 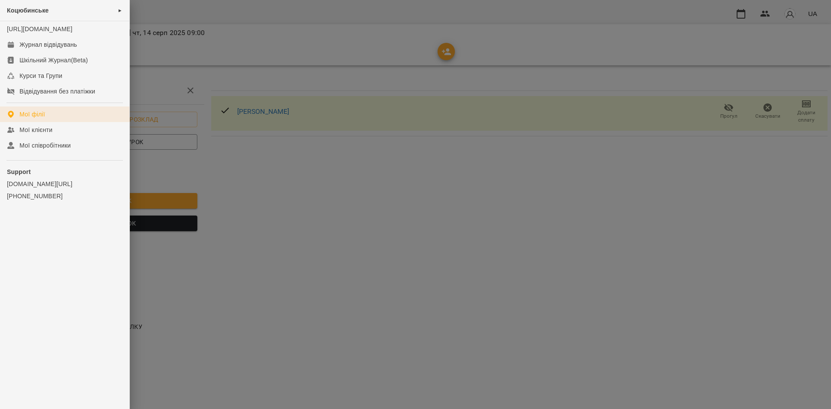 I want to click on div: Мої клієнти, so click(x=36, y=130).